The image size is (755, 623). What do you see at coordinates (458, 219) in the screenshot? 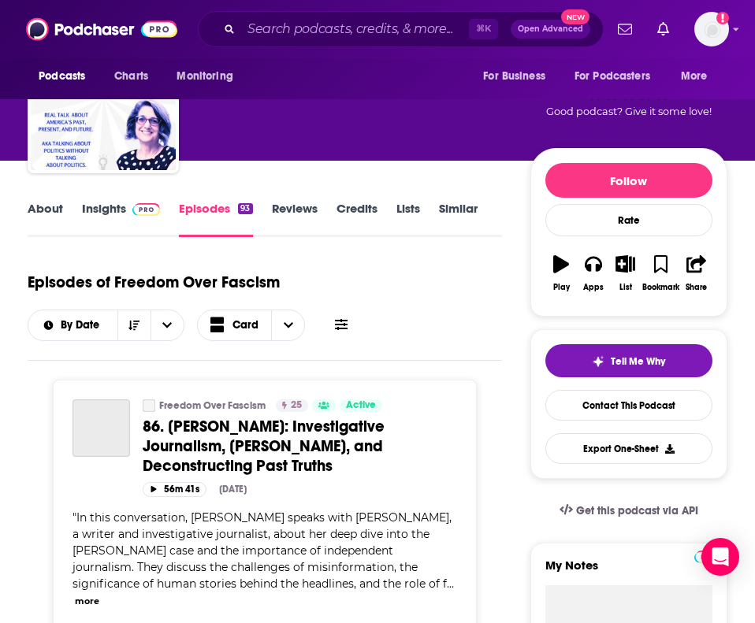
I see `a: Similar` at bounding box center [458, 219].